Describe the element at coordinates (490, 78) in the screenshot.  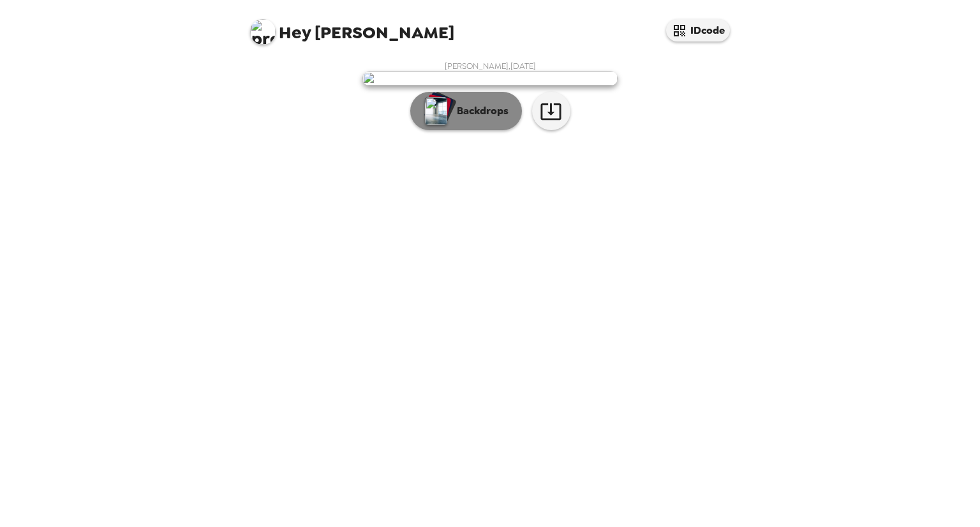
I see `img: user` at that location.